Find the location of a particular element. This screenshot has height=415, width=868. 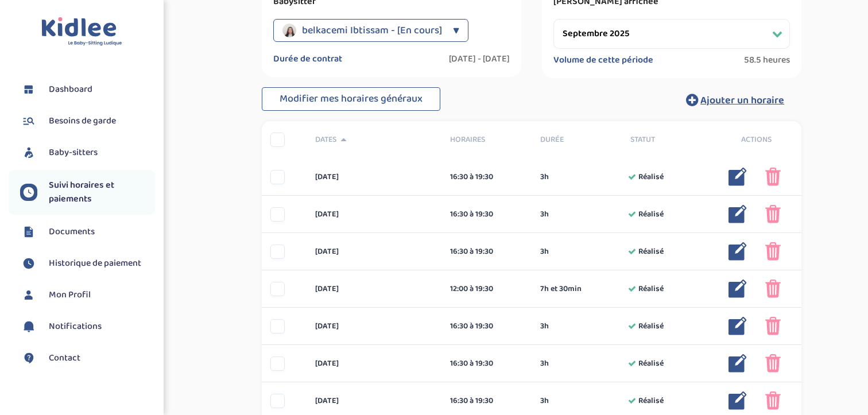

a: Documents is located at coordinates (88, 232).